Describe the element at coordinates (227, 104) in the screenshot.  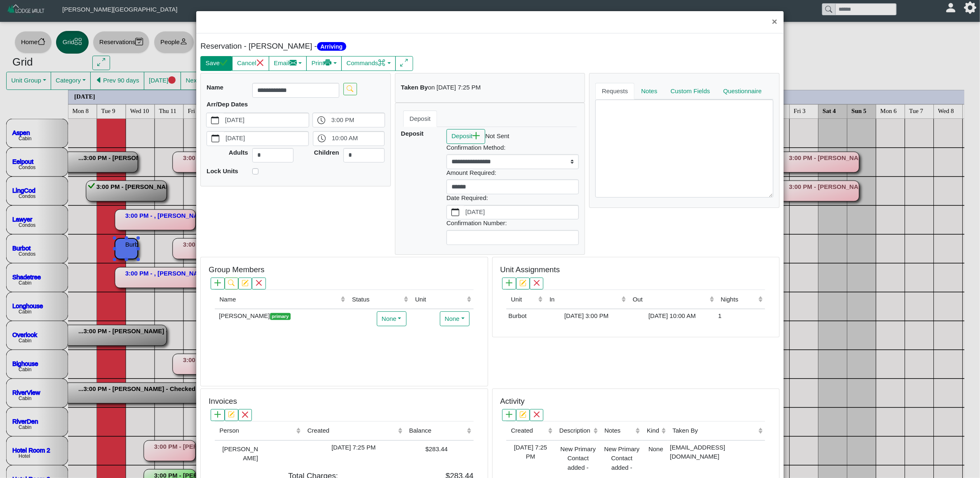
I see `b: Arr/Dep Dates` at that location.